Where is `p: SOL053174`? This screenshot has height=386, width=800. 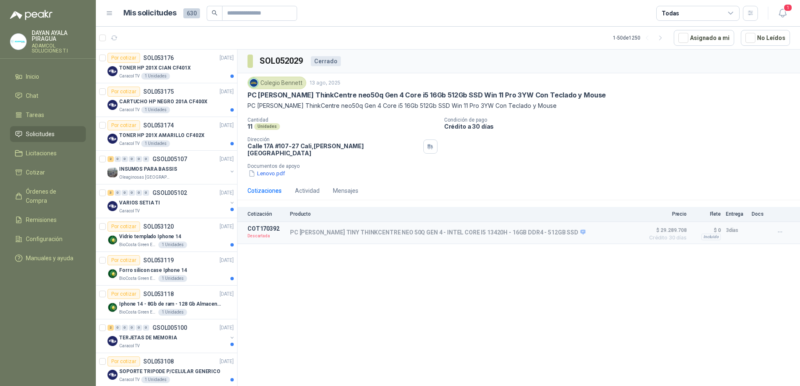
p: SOL053174 is located at coordinates (158, 125).